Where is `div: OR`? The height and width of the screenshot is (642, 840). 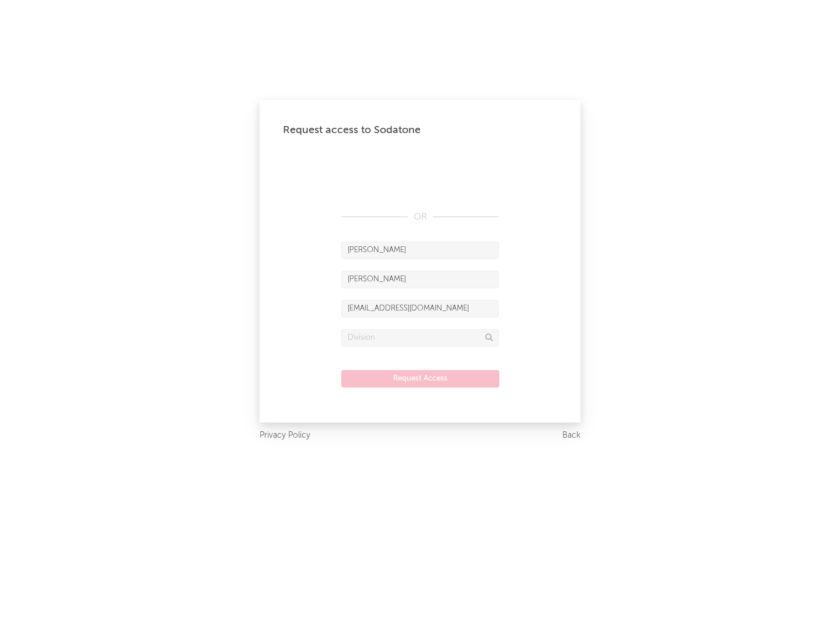 div: OR is located at coordinates (420, 217).